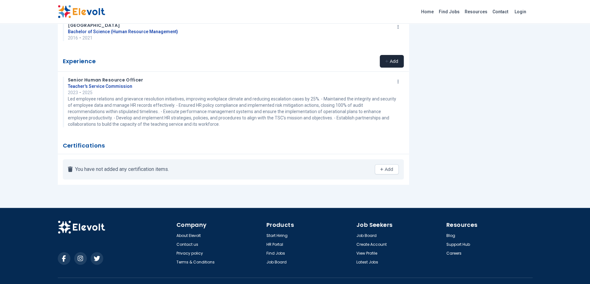  I want to click on a: Start Hiring, so click(277, 235).